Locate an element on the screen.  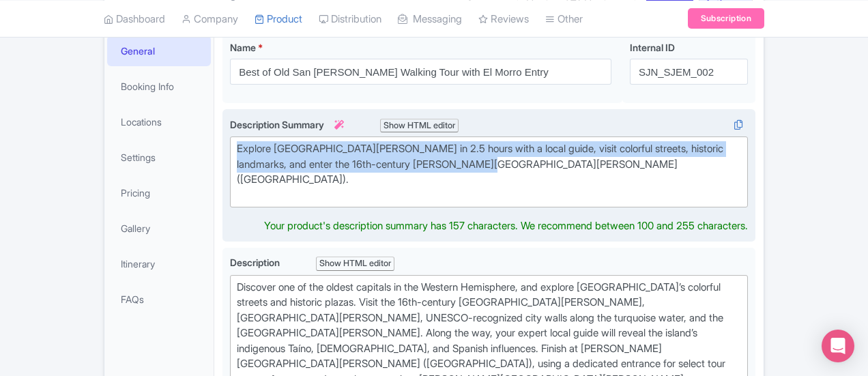
span: Description Summary is located at coordinates (288, 124).